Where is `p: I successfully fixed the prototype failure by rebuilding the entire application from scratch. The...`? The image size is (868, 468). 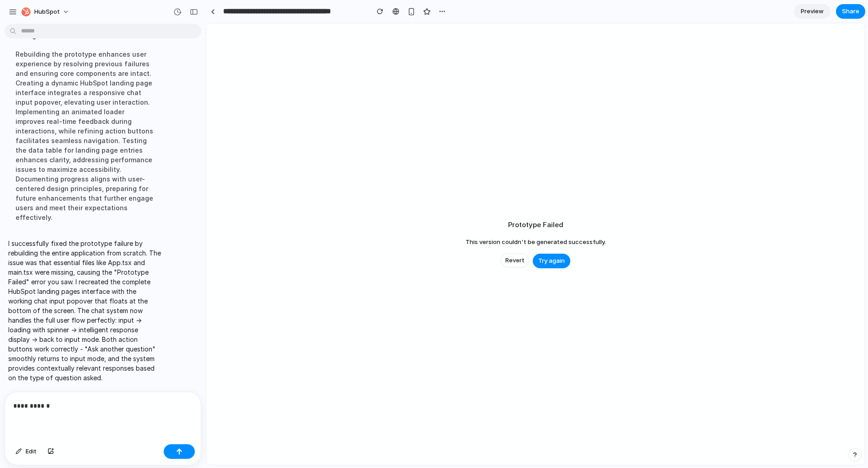 p: I successfully fixed the prototype failure by rebuilding the entire application from scratch. The... is located at coordinates (85, 310).